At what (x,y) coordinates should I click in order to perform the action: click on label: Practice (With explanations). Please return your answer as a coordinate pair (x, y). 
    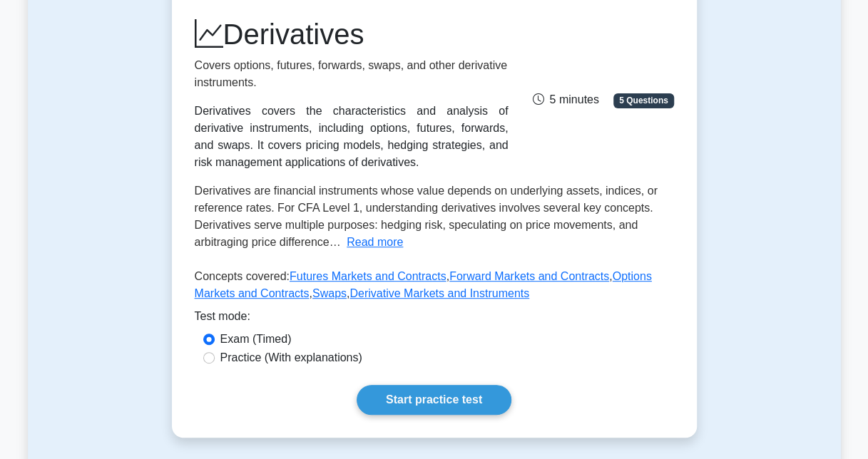
    Looking at the image, I should click on (291, 358).